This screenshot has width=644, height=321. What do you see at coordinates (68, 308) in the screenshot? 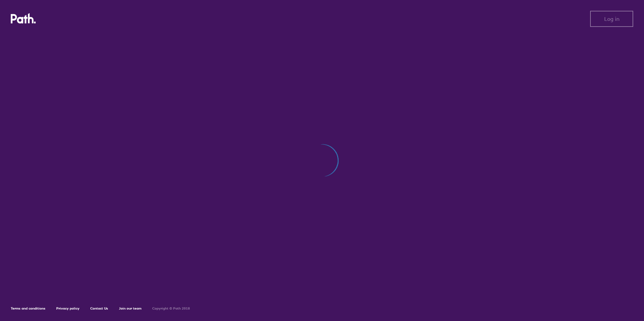
I see `a: Privacy policy` at bounding box center [68, 308].